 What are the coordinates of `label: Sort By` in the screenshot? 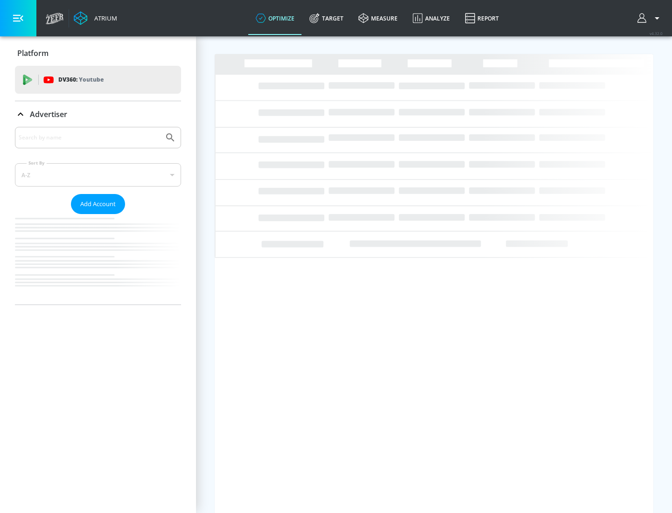 It's located at (36, 163).